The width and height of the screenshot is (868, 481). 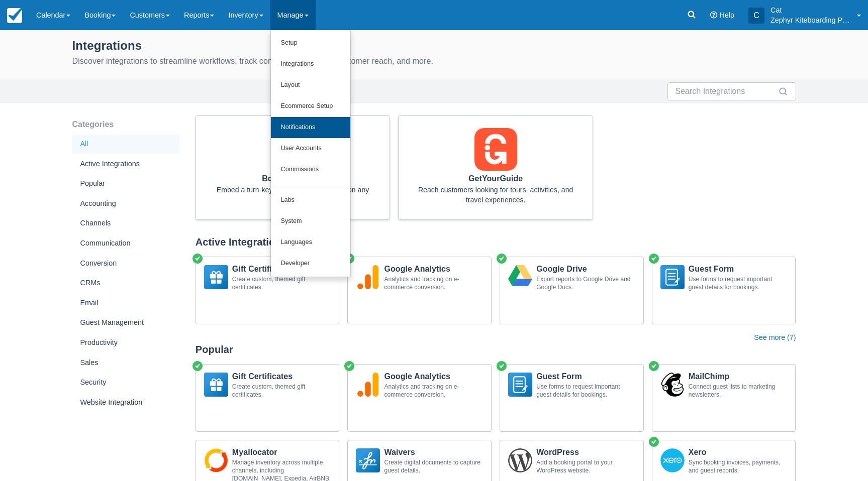 What do you see at coordinates (434, 61) in the screenshot?
I see `div: Discover integrations to streamline workflows, track conversion, increase customer reach, and more.` at bounding box center [434, 61].